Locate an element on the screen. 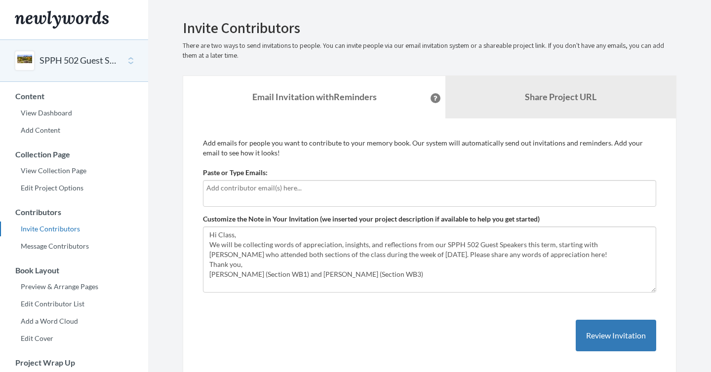 The image size is (711, 372). p: Add emails for people you want to contribute to your memory book. Our system will automatically s... is located at coordinates (429, 148).